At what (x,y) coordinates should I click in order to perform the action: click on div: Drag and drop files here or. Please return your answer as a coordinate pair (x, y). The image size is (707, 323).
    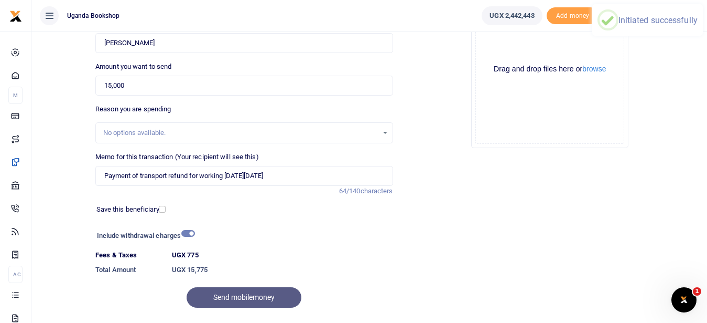
    Looking at the image, I should click on (550, 69).